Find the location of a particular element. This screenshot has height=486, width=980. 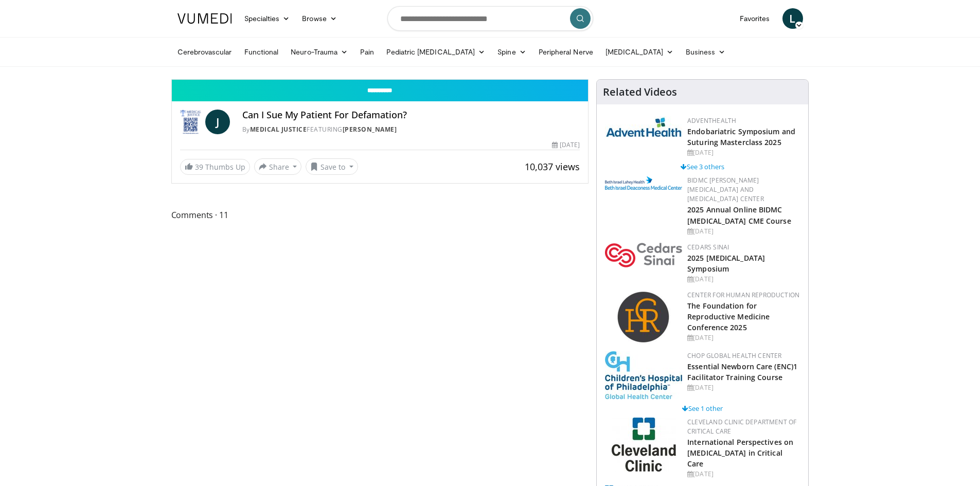

a: Peripheral Nerve is located at coordinates (565, 52).